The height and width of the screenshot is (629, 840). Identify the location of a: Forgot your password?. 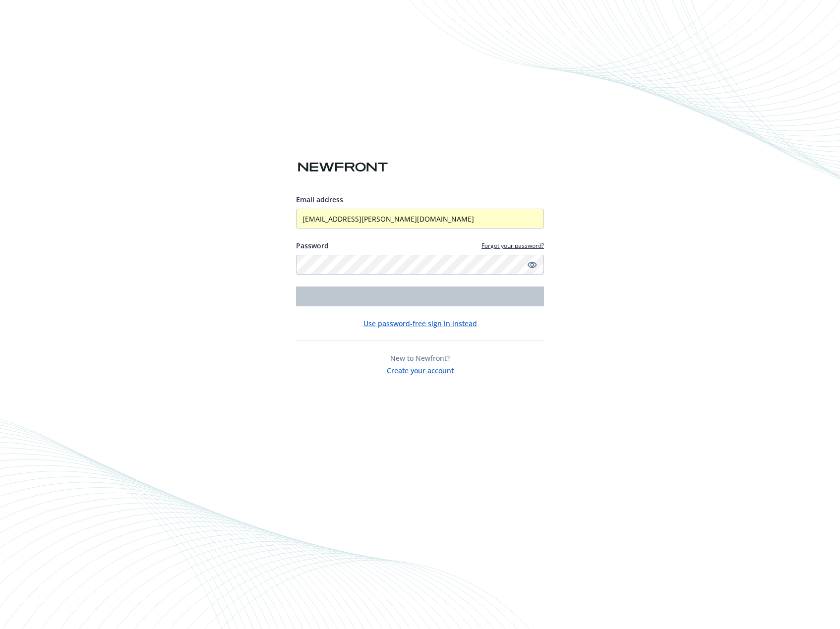
(513, 246).